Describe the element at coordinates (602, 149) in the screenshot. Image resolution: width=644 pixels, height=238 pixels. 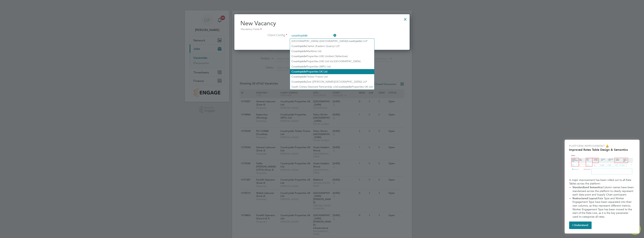
I see `h2: Improved Rates Table Design & Semantics` at that location.